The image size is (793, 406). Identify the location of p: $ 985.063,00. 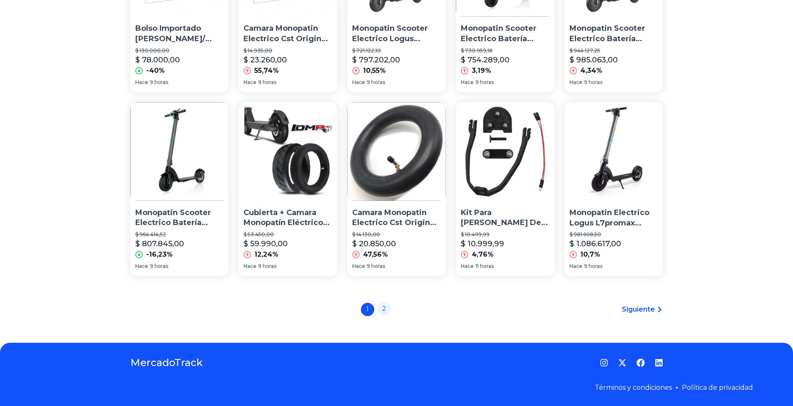
(594, 60).